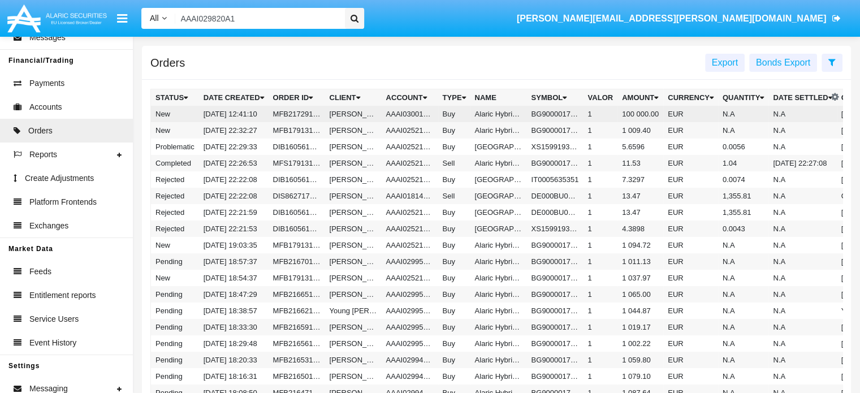 The image size is (860, 393). Describe the element at coordinates (410, 343) in the screenshot. I see `td: AAAI029950A2` at that location.